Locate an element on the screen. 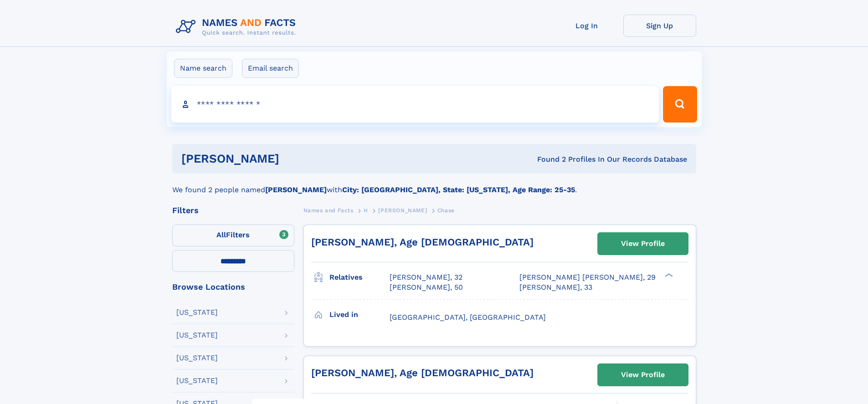 The image size is (868, 404). label: Name search is located at coordinates (203, 68).